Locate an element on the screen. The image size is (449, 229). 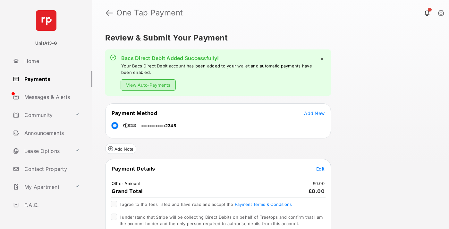
a: My Apartment is located at coordinates (41, 187).